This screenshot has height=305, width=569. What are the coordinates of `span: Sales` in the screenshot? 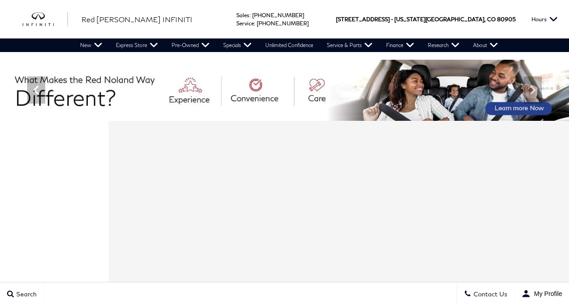 It's located at (243, 15).